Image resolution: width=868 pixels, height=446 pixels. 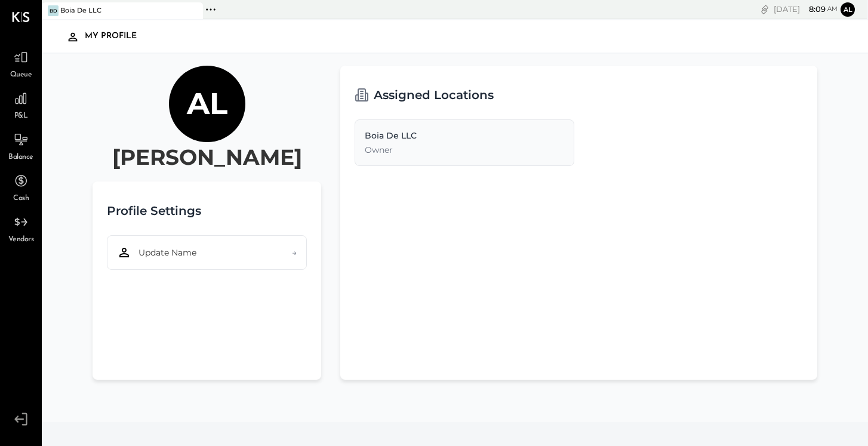 I want to click on button: Update Name→, so click(x=207, y=252).